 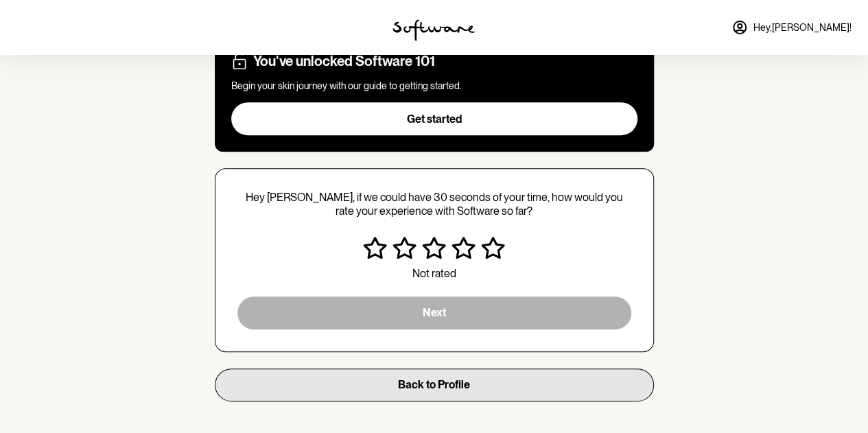 I want to click on p: Begin your skin journey with our guide to getting started., so click(x=434, y=86).